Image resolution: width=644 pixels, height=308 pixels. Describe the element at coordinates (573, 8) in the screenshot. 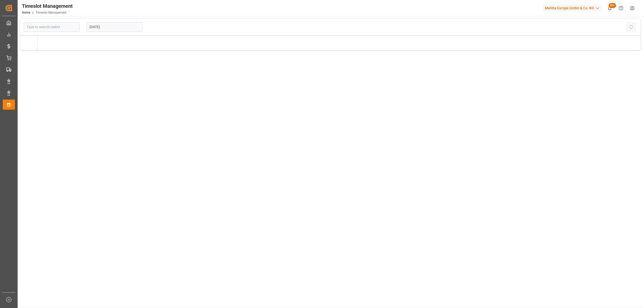

I see `div: Melitta Europa GmbH & Co. KG` at that location.